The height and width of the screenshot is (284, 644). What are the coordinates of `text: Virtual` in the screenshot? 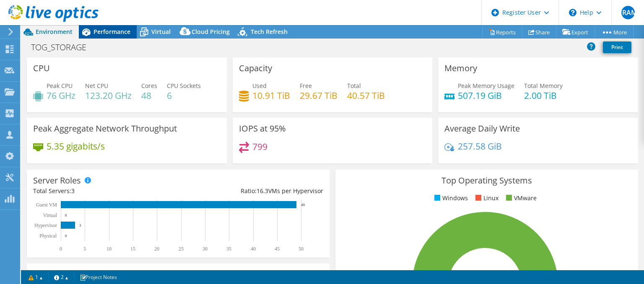 It's located at (50, 215).